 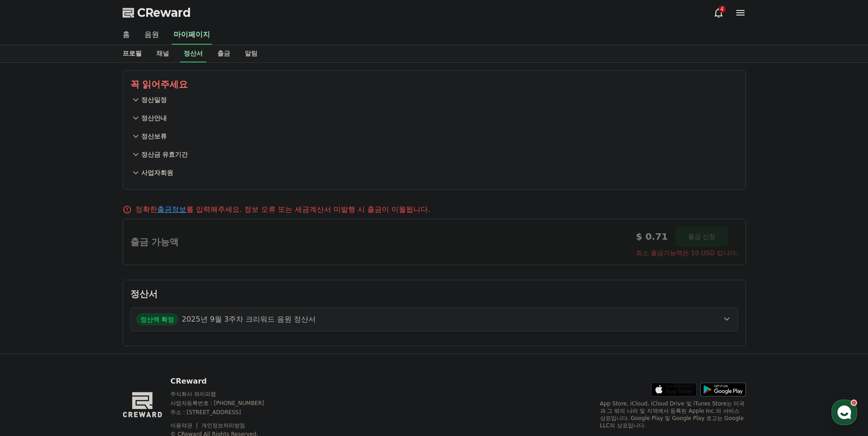 What do you see at coordinates (251, 54) in the screenshot?
I see `a: 알림` at bounding box center [251, 54].